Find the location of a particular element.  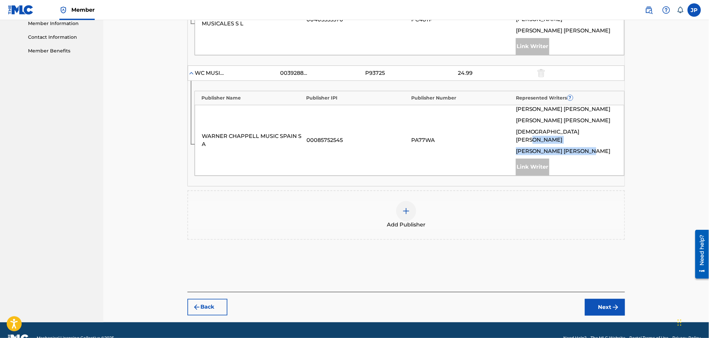

span: Add Publisher is located at coordinates (406, 225).